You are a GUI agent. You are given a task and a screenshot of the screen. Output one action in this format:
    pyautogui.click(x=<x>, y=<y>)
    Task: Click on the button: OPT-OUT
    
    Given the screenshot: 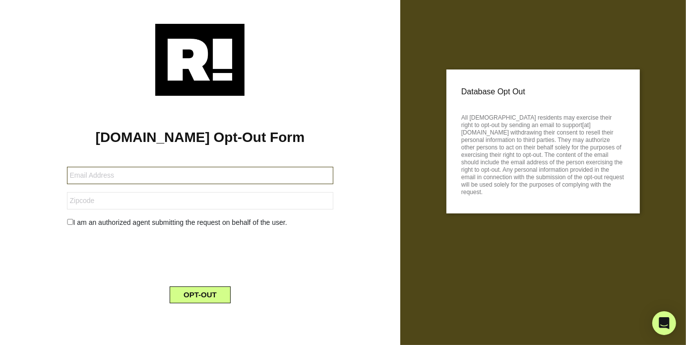 What is the action you would take?
    pyautogui.click(x=200, y=295)
    